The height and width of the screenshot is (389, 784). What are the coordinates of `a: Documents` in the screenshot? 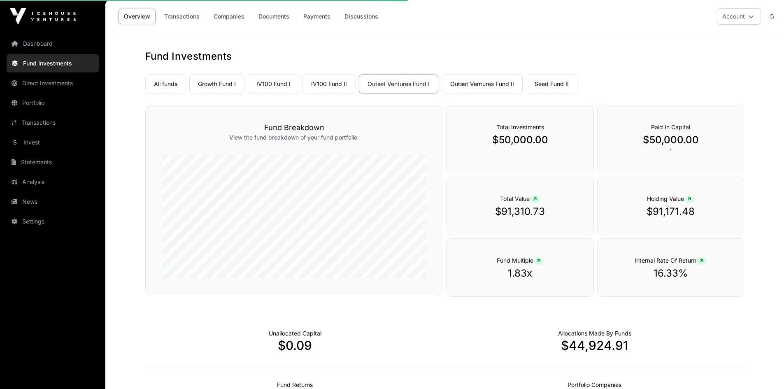 It's located at (274, 16).